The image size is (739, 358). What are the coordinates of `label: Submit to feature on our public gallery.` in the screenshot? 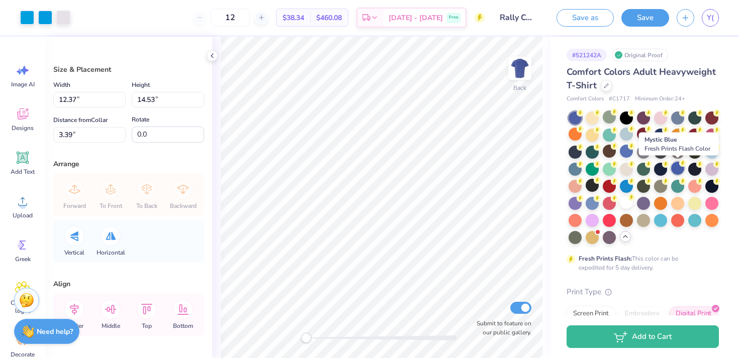 It's located at (501, 328).